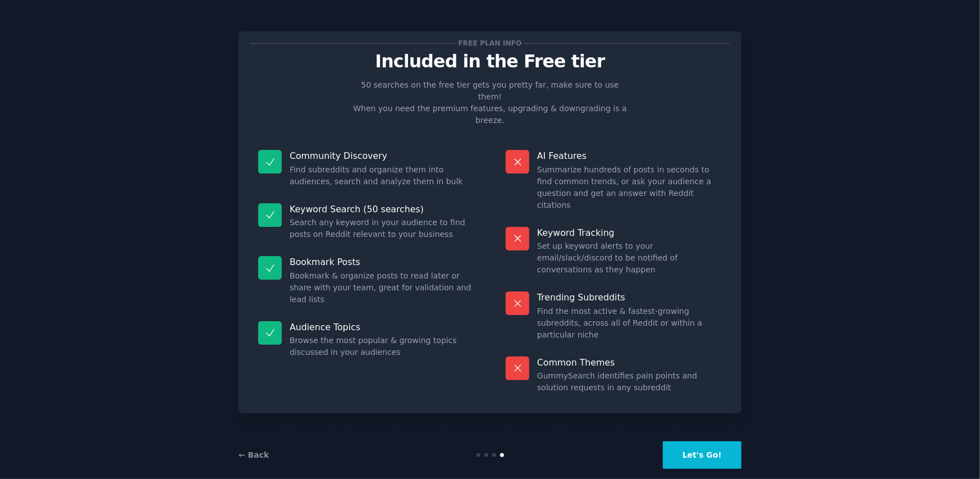 This screenshot has height=479, width=980. What do you see at coordinates (254, 455) in the screenshot?
I see `a: ← Back` at bounding box center [254, 455].